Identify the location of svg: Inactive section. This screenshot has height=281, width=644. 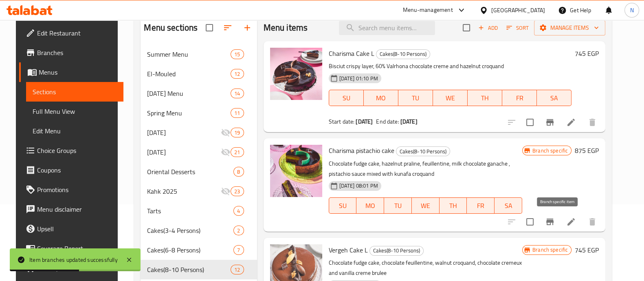
(226, 133).